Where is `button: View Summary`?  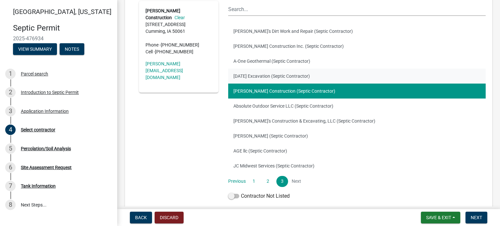 button: View Summary is located at coordinates (35, 49).